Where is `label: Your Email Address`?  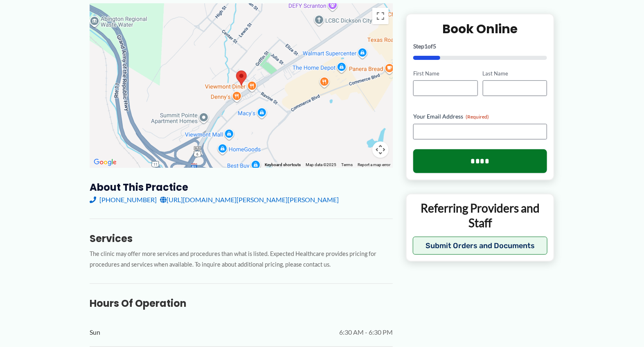
label: Your Email Address is located at coordinates (480, 116).